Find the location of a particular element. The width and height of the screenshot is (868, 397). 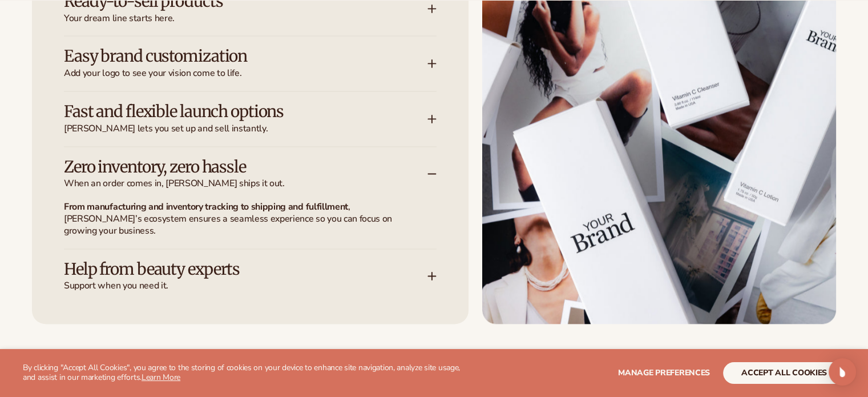

span: Your dream line starts here. is located at coordinates (245, 19).